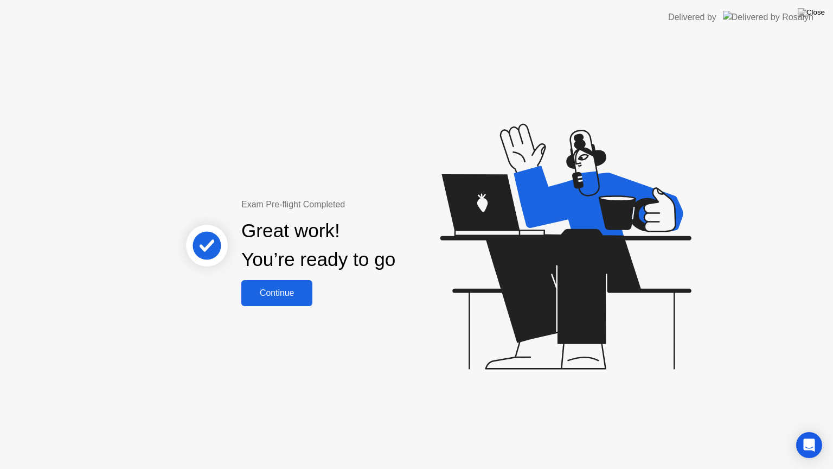  Describe the element at coordinates (318, 245) in the screenshot. I see `div: Great work! You’re ready to go` at that location.